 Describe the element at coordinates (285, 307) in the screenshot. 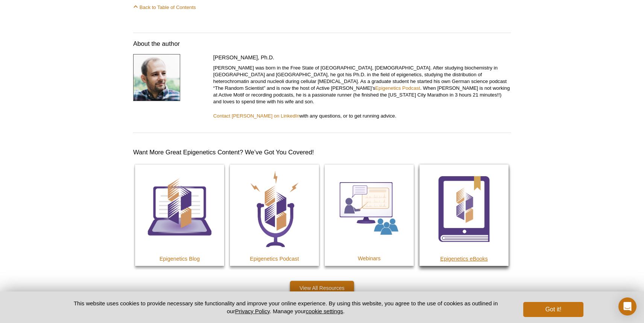

I see `p: This website uses cookies to provide necessary site functionality and improve your online experie...` at that location.